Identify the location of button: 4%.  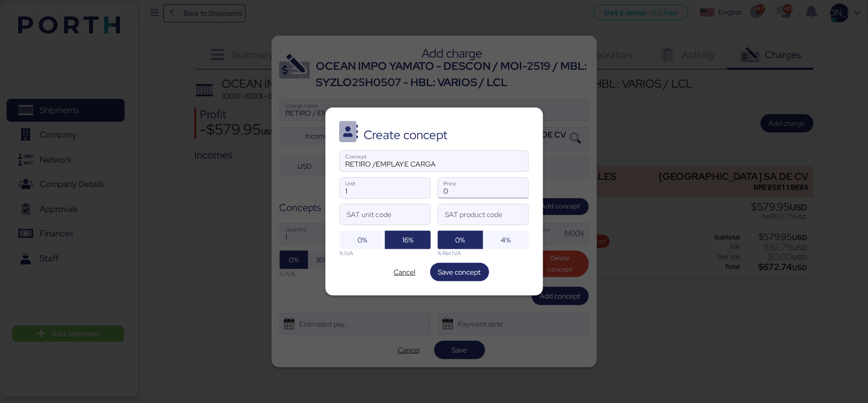
(506, 240).